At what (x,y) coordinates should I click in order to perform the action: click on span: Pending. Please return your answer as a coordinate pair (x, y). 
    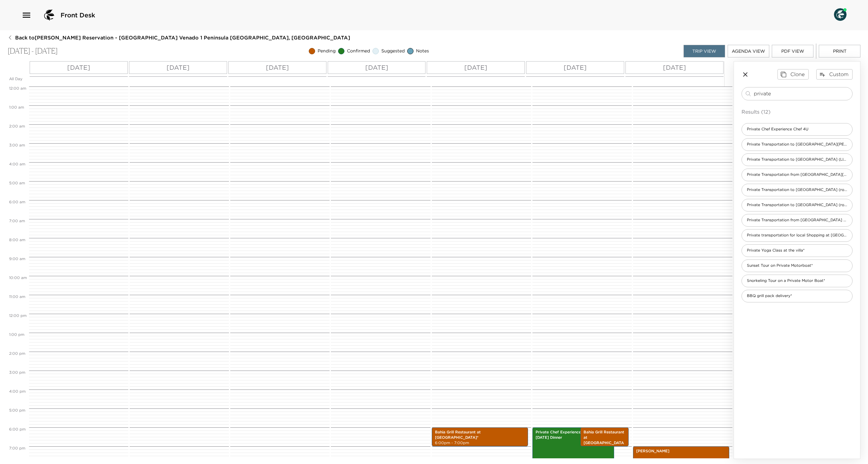
    Looking at the image, I should click on (327, 51).